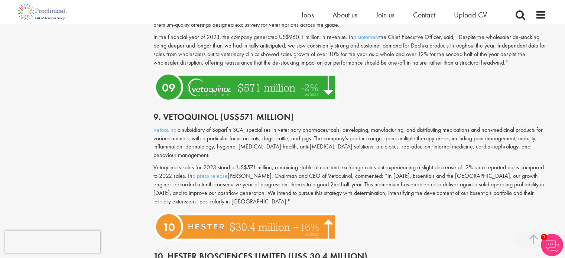 The width and height of the screenshot is (565, 258). I want to click on p: a subsidiary of Soparfin SCA, specialises in veterinary pharmaceuticals, developing, manufacturin..., so click(350, 143).